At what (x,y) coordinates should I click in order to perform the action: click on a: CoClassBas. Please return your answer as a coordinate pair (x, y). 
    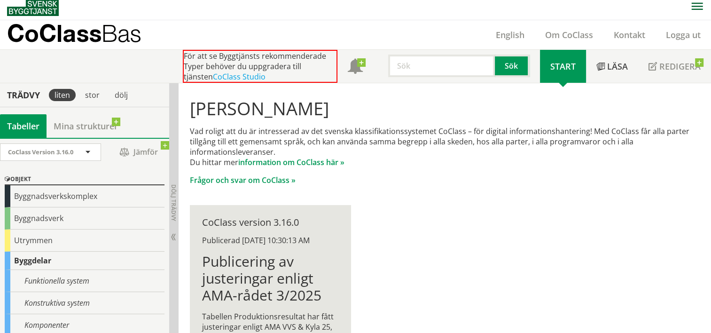
    Looking at the image, I should click on (84, 35).